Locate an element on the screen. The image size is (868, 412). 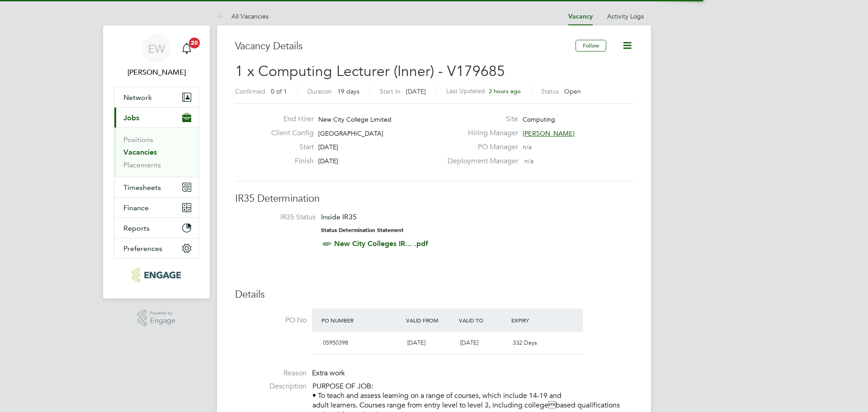
span: Preferences is located at coordinates (143, 248).